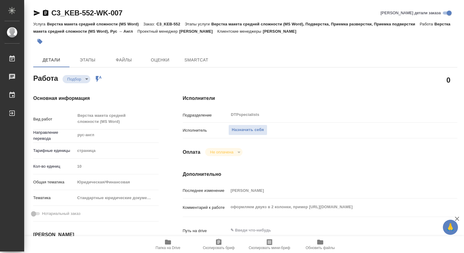 The image size is (464, 253). What do you see at coordinates (242, 27) in the screenshot?
I see `p: Верстка макета средней сложности (MS Word), Рус → Англ` at bounding box center [242, 27].